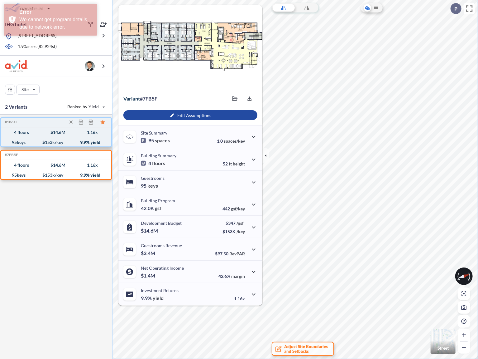  I want to click on button: Edit Assumptions, so click(191, 115).